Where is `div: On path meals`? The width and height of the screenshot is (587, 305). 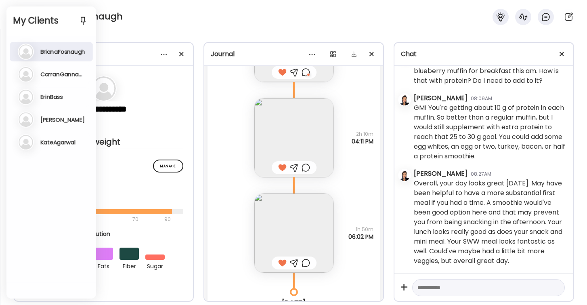
div: On path meals is located at coordinates (103, 189).